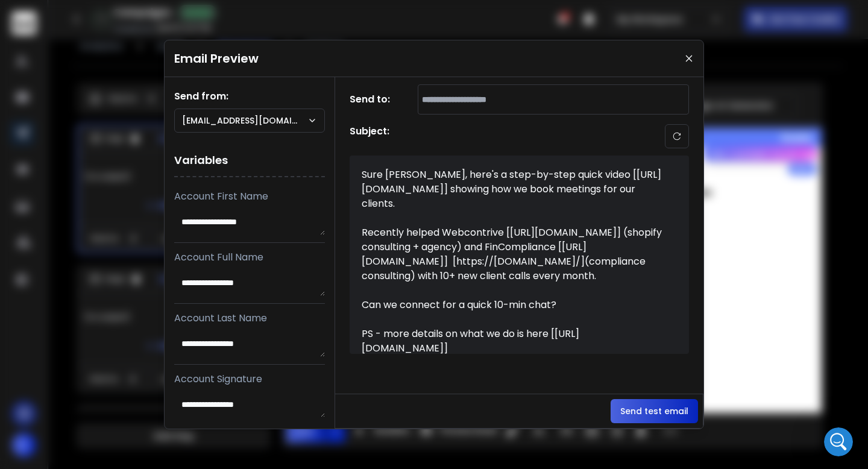 The width and height of the screenshot is (868, 469). What do you see at coordinates (249, 379) in the screenshot?
I see `p: Account Signature` at bounding box center [249, 379].